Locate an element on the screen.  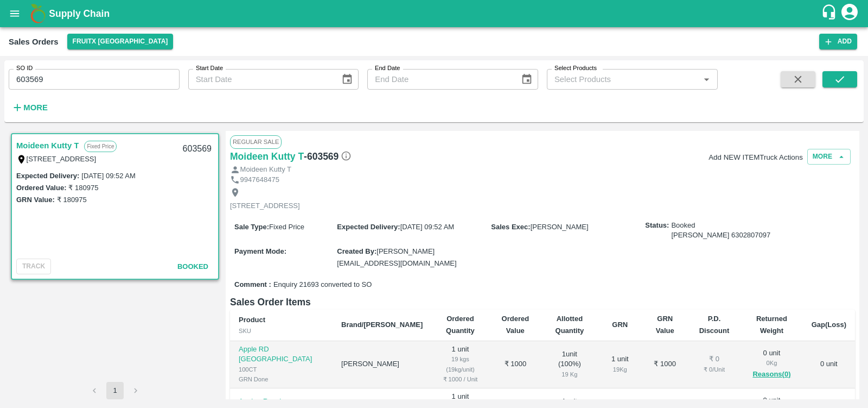
input: End Date is located at coordinates (439, 79).